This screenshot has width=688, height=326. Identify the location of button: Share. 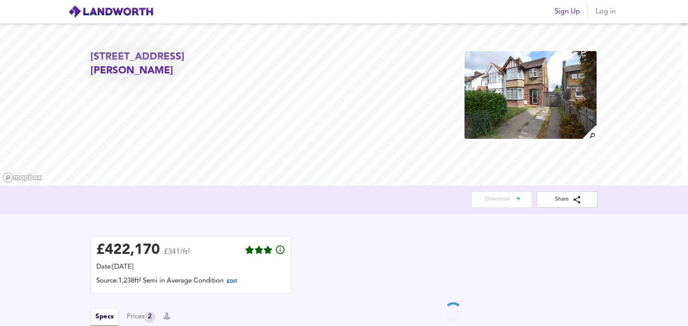
(567, 199).